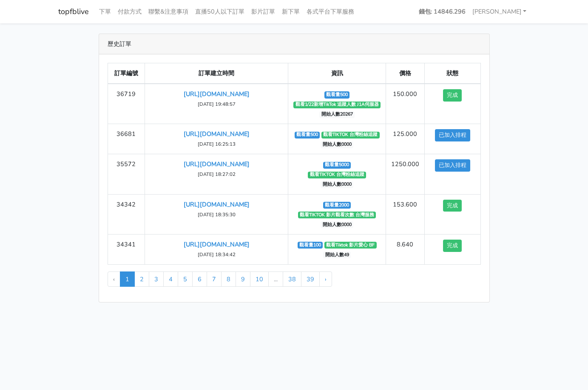  What do you see at coordinates (169, 12) in the screenshot?
I see `a: 聯繫&注意事項` at bounding box center [169, 12].